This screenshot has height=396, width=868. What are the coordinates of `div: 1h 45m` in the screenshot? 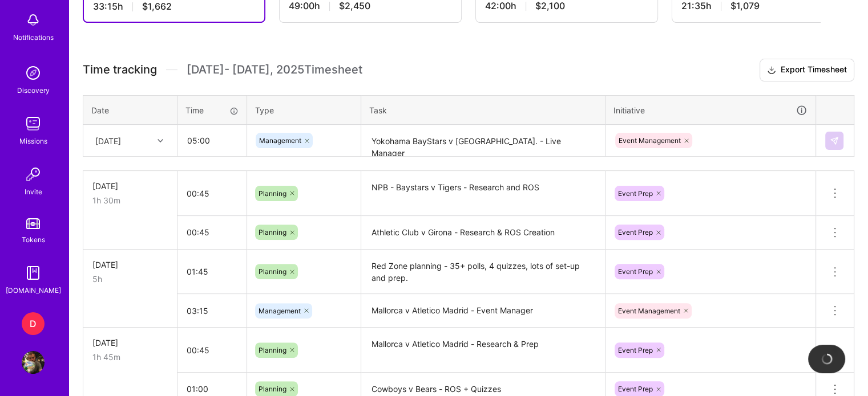 It's located at (130, 357).